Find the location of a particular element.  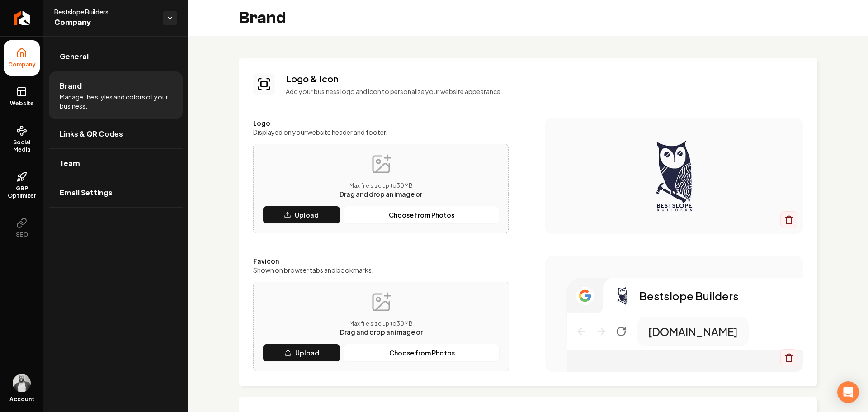

div: Open Intercom Messenger is located at coordinates (848, 392).